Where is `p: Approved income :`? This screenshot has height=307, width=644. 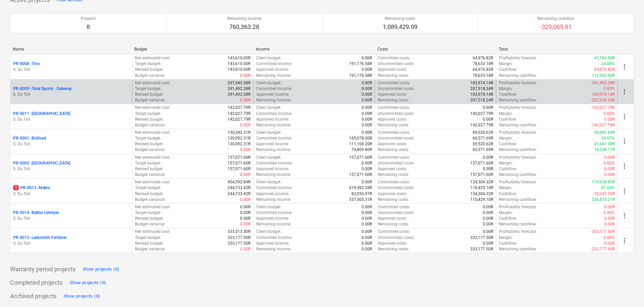
p: Approved income : is located at coordinates (273, 243).